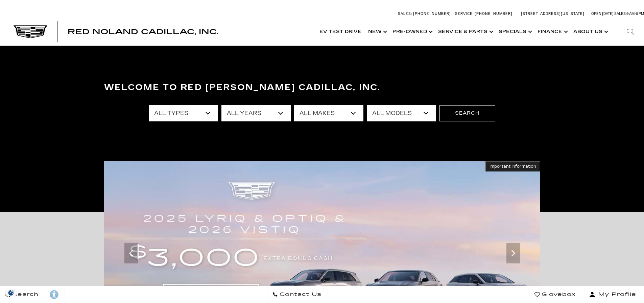 This screenshot has width=644, height=303. What do you see at coordinates (412, 32) in the screenshot?
I see `a: Pre-Owned` at bounding box center [412, 32].